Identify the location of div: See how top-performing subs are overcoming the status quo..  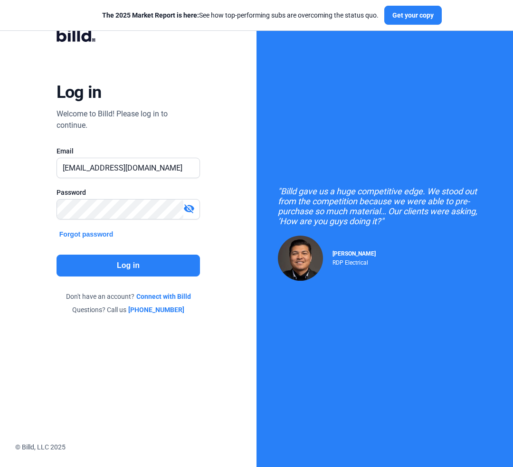
(240, 15).